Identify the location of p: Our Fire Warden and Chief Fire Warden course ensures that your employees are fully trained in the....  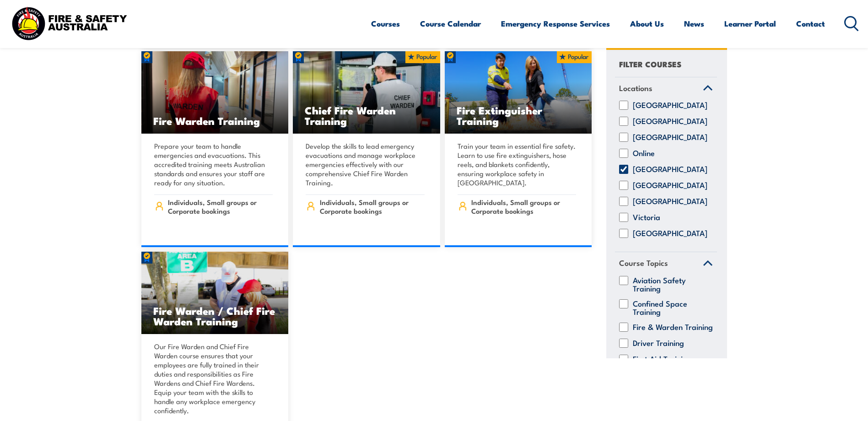
(213, 379).